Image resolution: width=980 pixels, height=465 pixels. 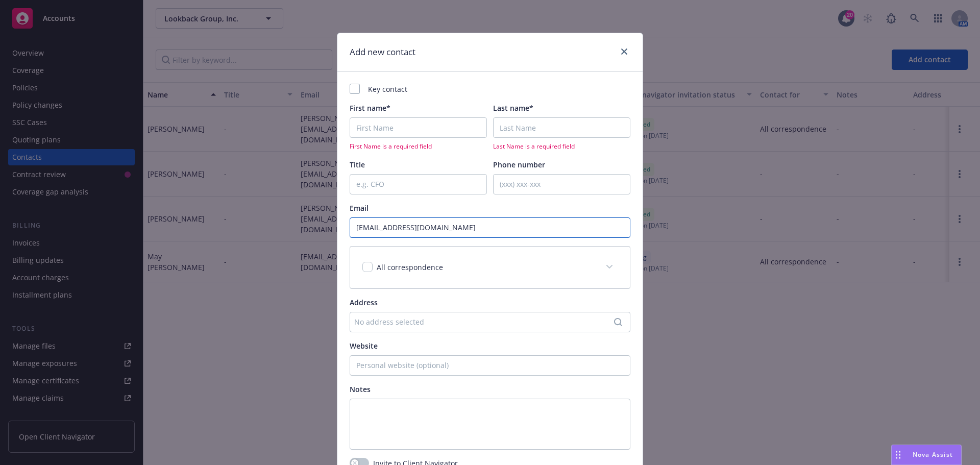 What do you see at coordinates (562, 184) in the screenshot?
I see `input: (xxx) xxx-xxx` at bounding box center [562, 184].